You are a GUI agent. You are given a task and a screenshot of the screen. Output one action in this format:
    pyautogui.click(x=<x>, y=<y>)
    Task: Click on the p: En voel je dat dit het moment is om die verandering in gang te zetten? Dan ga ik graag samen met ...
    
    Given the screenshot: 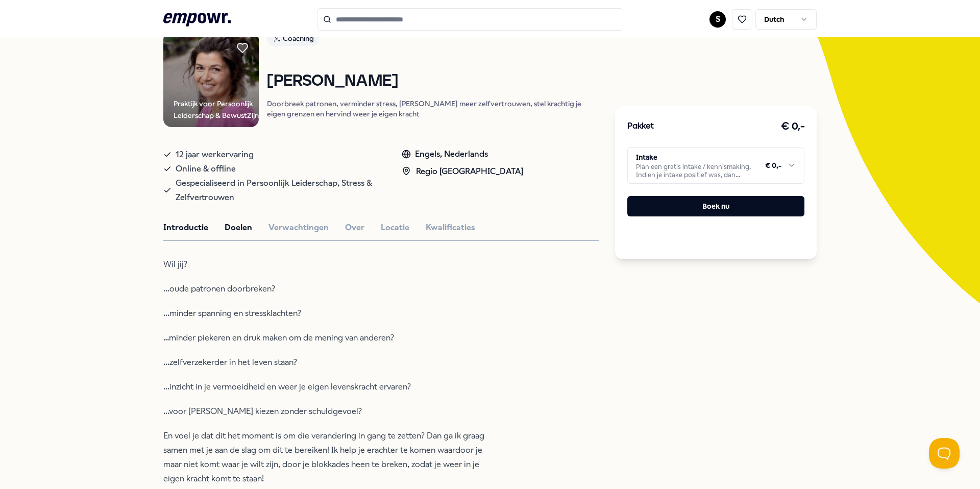 What is the action you would take?
    pyautogui.click(x=329, y=457)
    